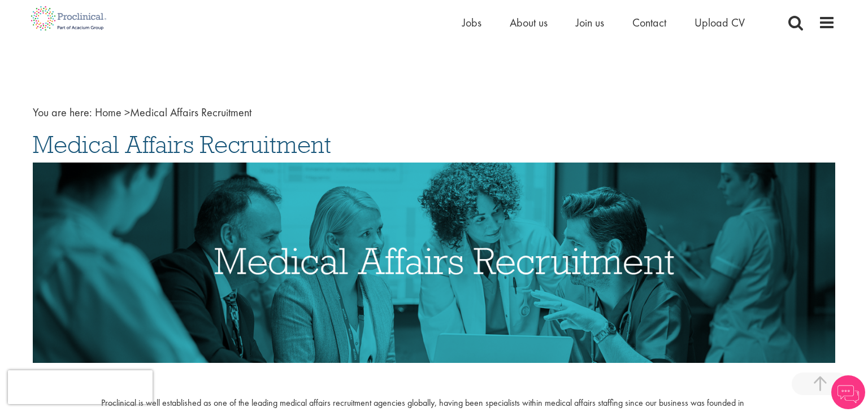 This screenshot has width=868, height=412. What do you see at coordinates (472, 23) in the screenshot?
I see `a: Jobs` at bounding box center [472, 23].